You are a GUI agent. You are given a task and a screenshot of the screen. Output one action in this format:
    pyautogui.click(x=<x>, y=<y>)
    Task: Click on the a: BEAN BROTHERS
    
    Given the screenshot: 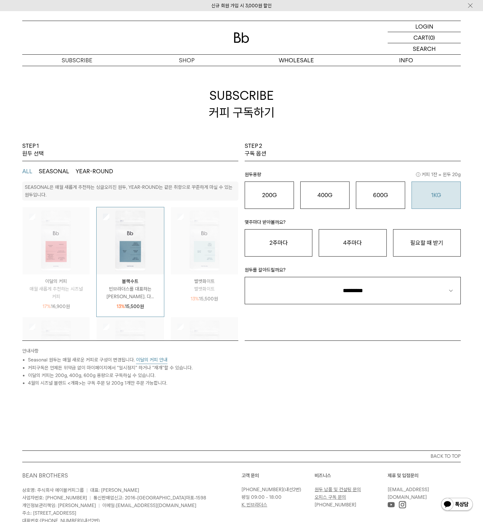 What is the action you would take?
    pyautogui.click(x=45, y=475)
    